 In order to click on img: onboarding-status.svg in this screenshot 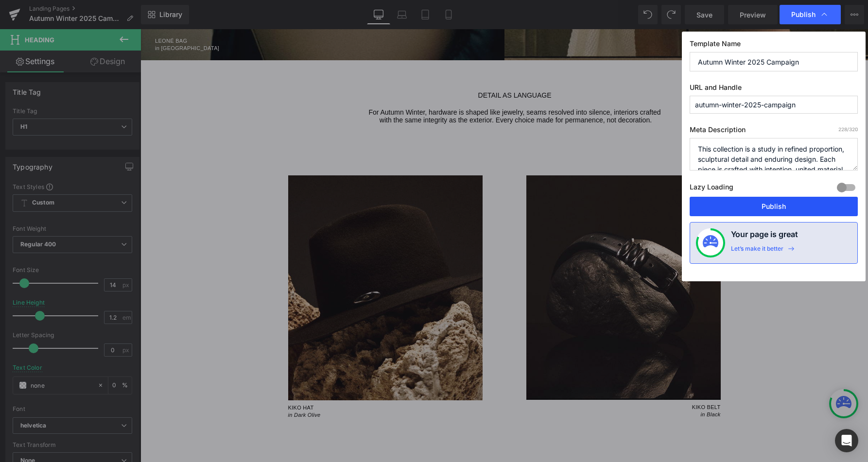, I will do `click(710, 243)`.